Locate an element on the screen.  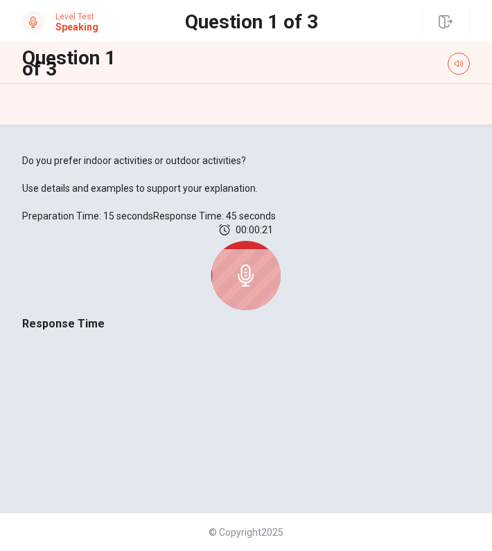
span: Preparation Time: 15 seconds is located at coordinates (87, 216).